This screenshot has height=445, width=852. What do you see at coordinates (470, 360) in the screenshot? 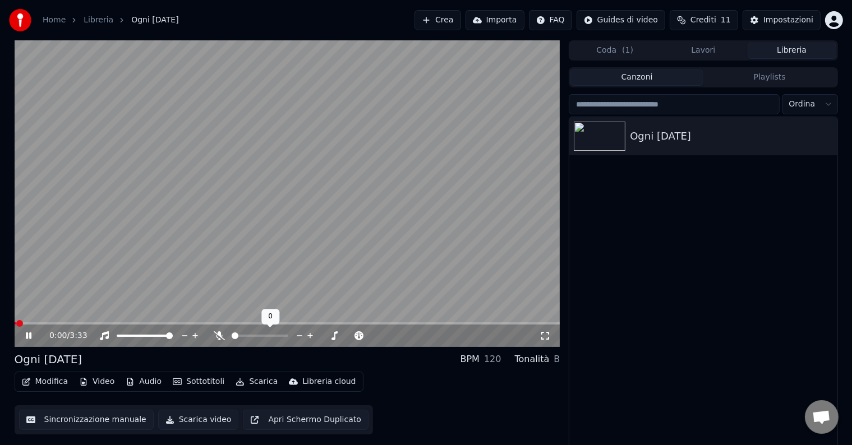
I see `div: BPM` at bounding box center [470, 360].